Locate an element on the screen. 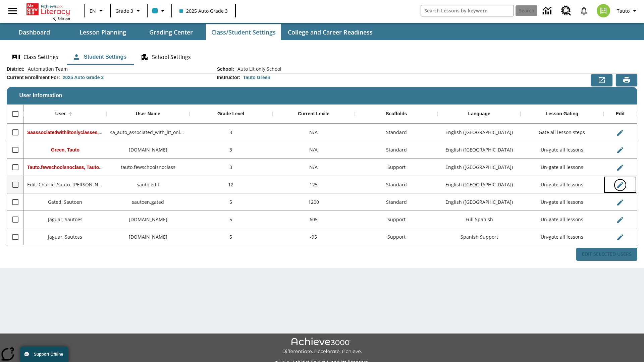  div: sautoes.jaguar is located at coordinates (148, 220).